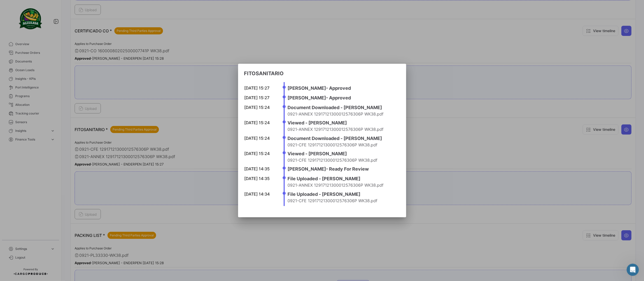  Describe the element at coordinates (26, 169) in the screenshot. I see `button: Gif picker` at that location.